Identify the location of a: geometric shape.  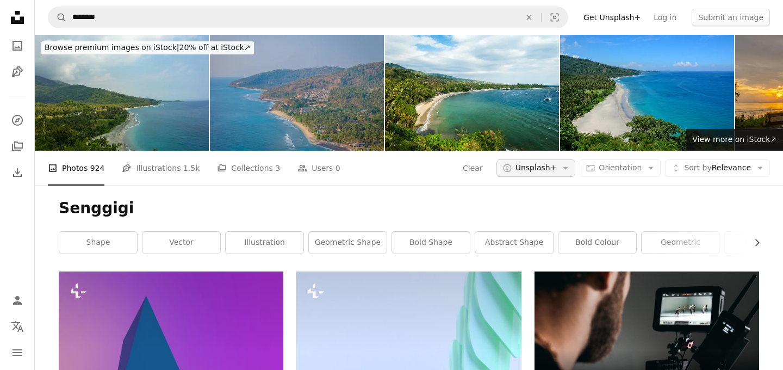
(347, 242).